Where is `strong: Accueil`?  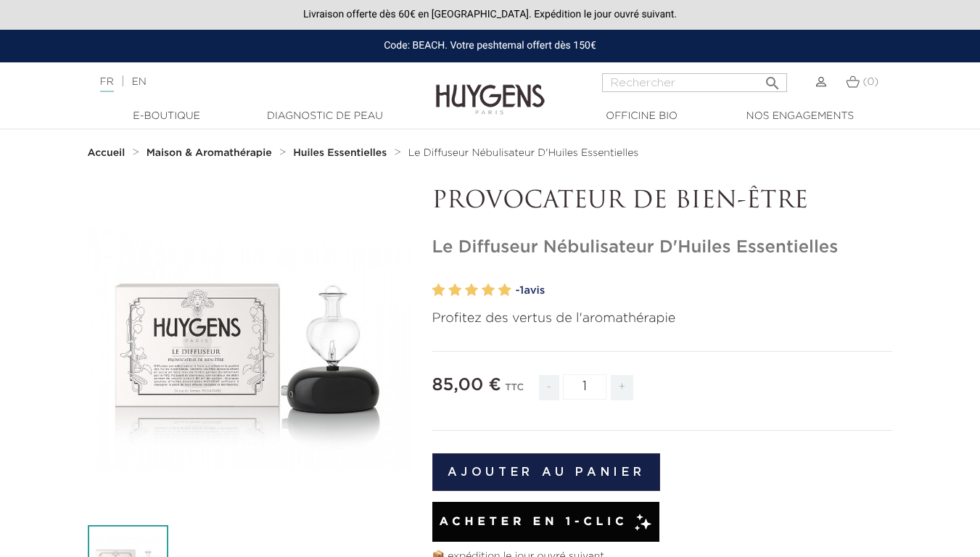
strong: Accueil is located at coordinates (107, 153).